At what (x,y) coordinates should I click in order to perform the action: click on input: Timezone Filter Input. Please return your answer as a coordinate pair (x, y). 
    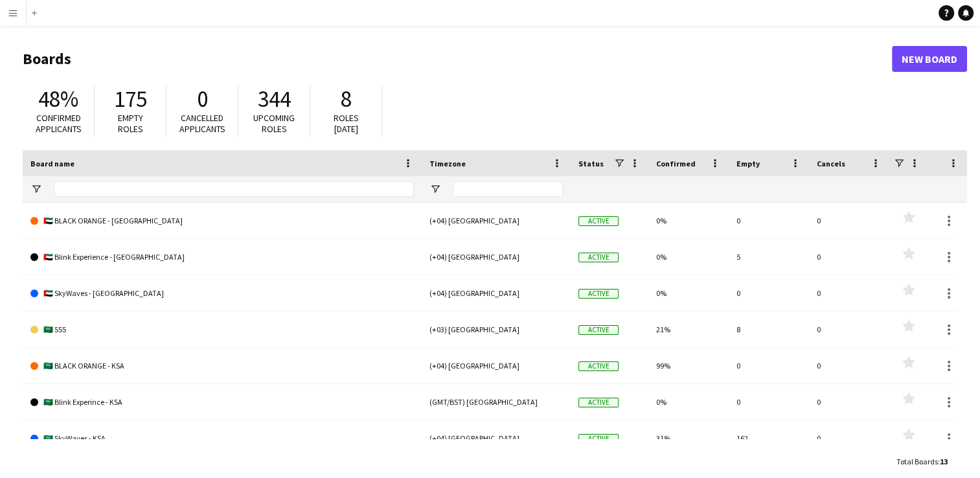
    Looking at the image, I should click on (508, 189).